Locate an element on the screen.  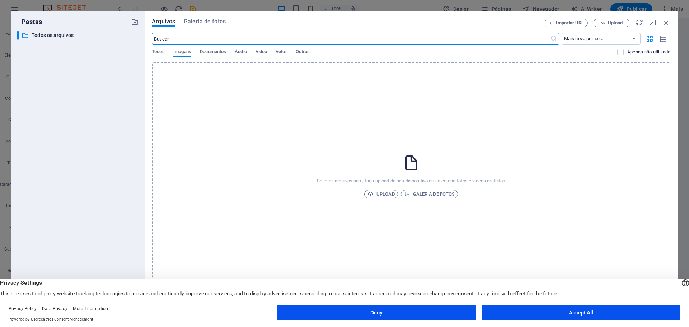
span: Arquivos is located at coordinates (163, 22).